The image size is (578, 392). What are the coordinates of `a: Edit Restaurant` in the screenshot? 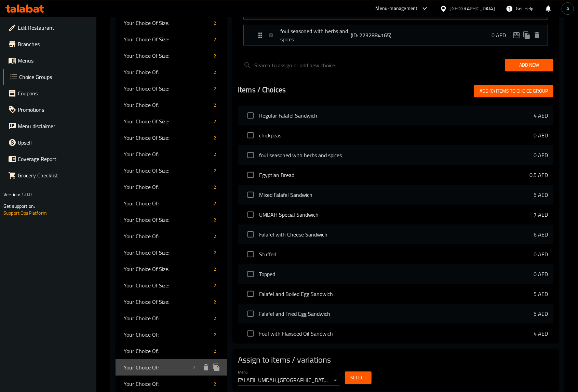 It's located at (49, 28).